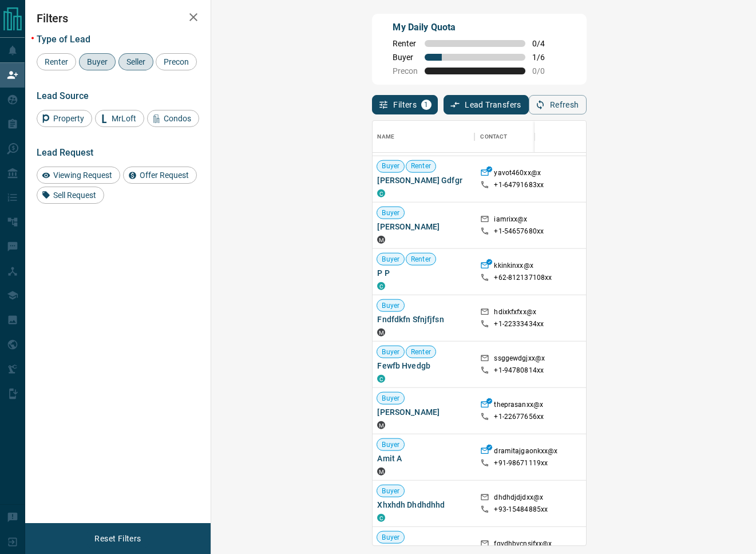 The width and height of the screenshot is (756, 554). Describe the element at coordinates (510, 220) in the screenshot. I see `p: iamrixx@x` at that location.